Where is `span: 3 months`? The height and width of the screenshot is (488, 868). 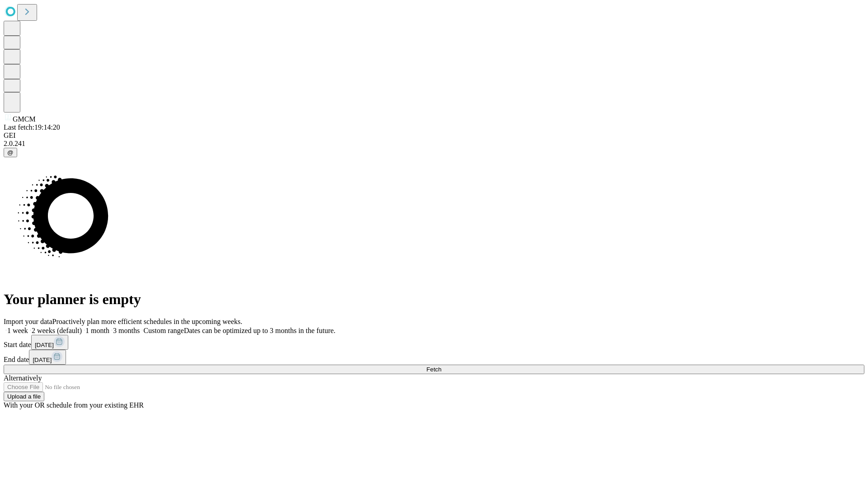
span: 3 months is located at coordinates (126, 331).